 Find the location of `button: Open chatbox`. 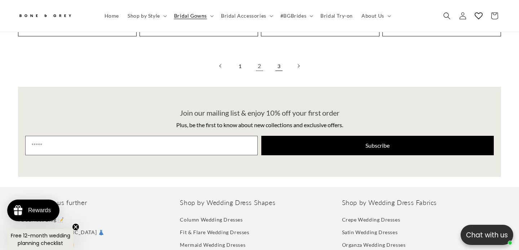

button: Open chatbox is located at coordinates (487, 235).